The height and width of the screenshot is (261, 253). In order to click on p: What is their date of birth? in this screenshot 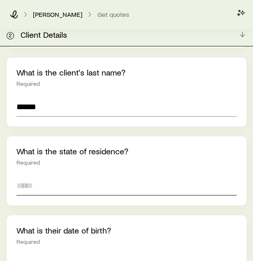, I will do `click(126, 230)`.